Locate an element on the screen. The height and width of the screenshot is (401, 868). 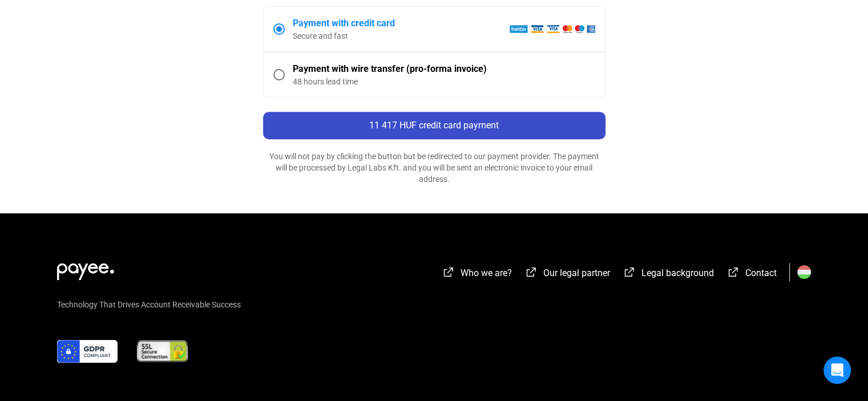
img: barion is located at coordinates (553, 29).